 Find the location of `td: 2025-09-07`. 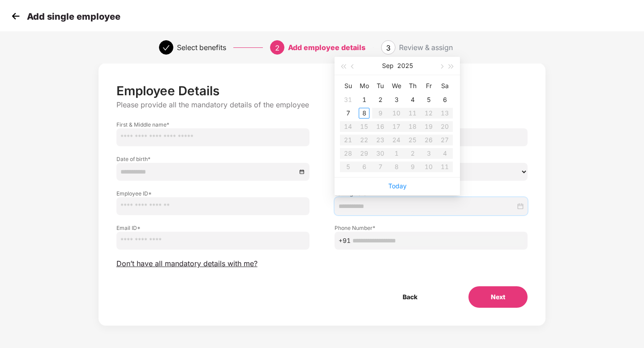

td: 2025-09-07 is located at coordinates (348, 113).